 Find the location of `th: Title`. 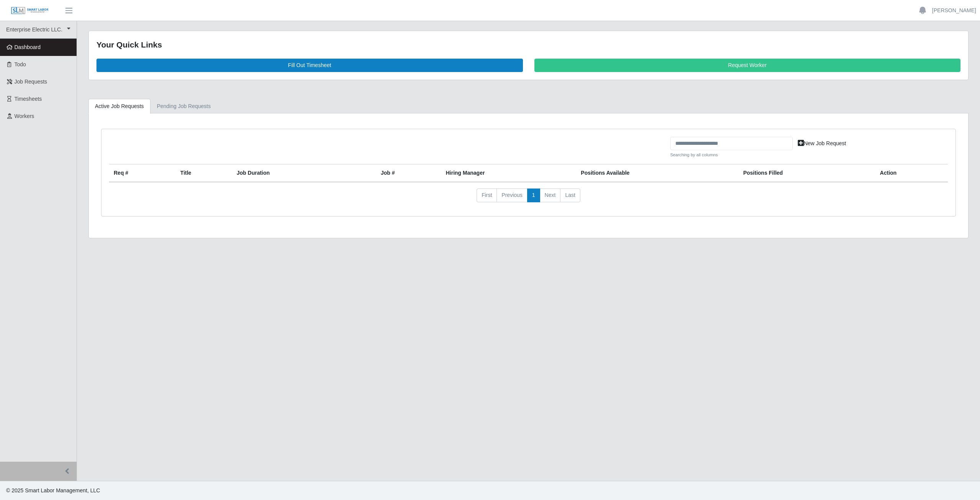

th: Title is located at coordinates (203, 173).